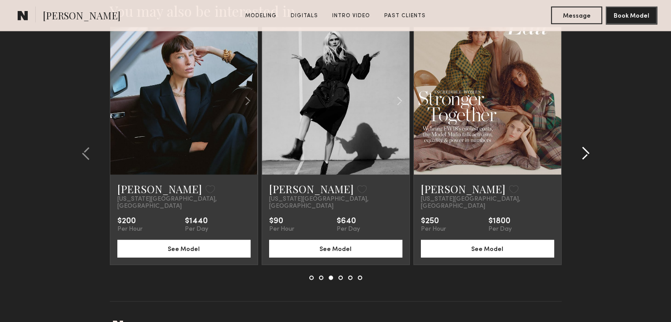  I want to click on a: Digitals, so click(304, 16).